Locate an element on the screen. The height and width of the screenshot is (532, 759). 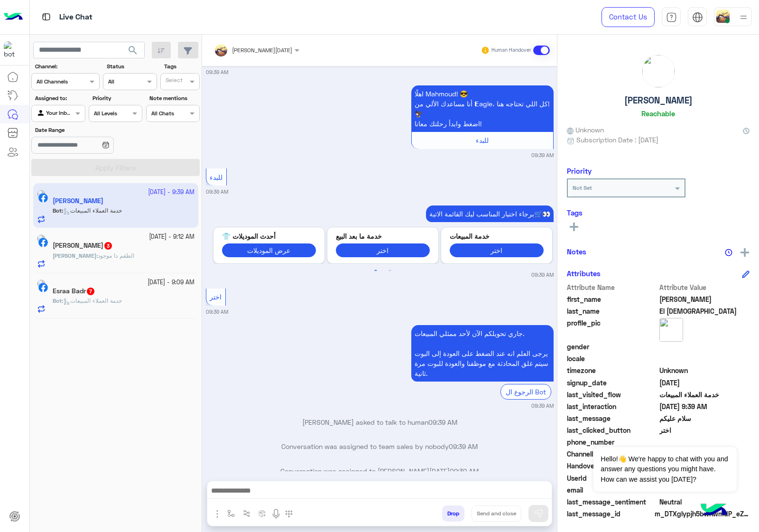
img: add is located at coordinates (745, 252).